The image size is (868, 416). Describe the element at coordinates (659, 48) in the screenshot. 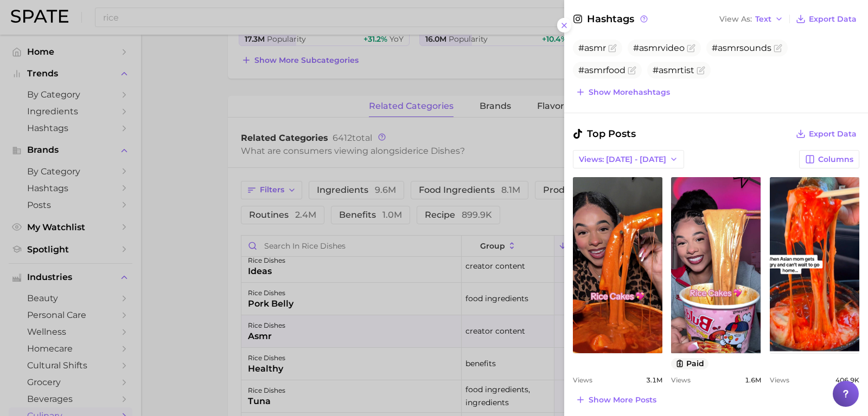

I see `span: #asmrvideo` at that location.